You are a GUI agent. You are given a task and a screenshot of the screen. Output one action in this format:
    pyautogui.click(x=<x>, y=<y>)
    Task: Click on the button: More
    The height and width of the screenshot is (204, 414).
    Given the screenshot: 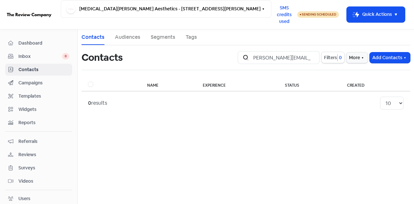 What is the action you would take?
    pyautogui.click(x=357, y=58)
    